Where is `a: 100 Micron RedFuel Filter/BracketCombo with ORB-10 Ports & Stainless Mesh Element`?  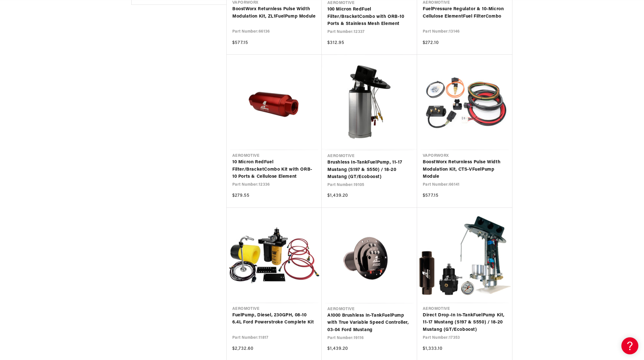
a: 100 Micron RedFuel Filter/BracketCombo with ORB-10 Ports & Stainless Mesh Element is located at coordinates (369, 17).